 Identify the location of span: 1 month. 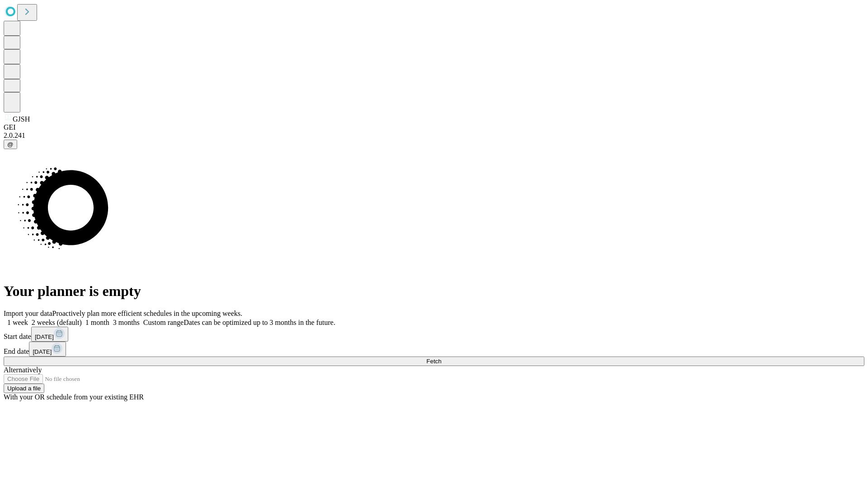
(97, 323).